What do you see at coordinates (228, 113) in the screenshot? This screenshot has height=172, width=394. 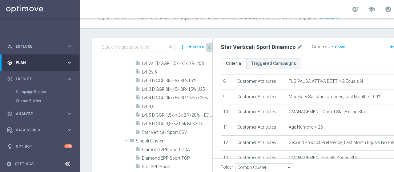 I see `td: 10` at bounding box center [228, 113].